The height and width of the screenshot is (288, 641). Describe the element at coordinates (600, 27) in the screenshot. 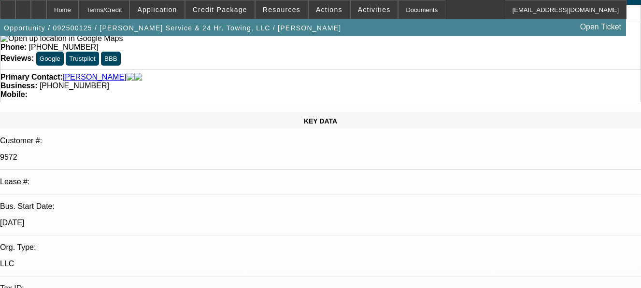

I see `a: Open Ticket` at that location.